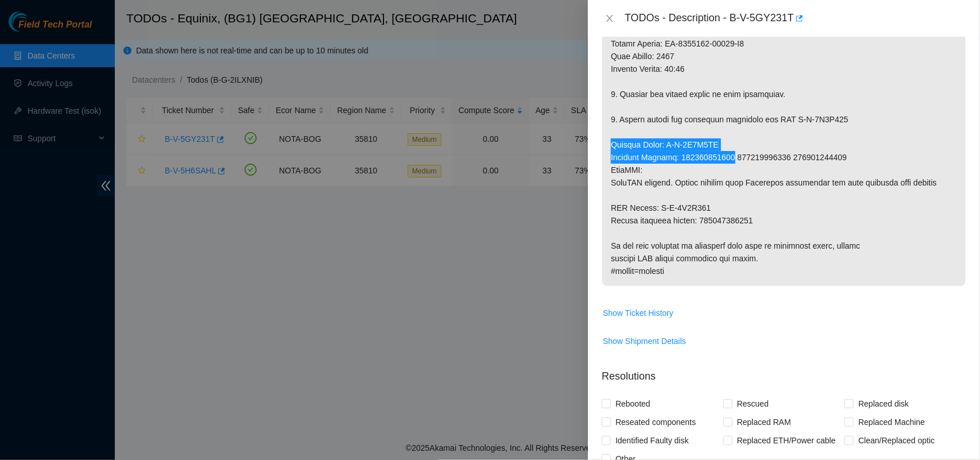 The height and width of the screenshot is (460, 980). Describe the element at coordinates (653, 440) in the screenshot. I see `span: Identified Faulty disk` at that location.